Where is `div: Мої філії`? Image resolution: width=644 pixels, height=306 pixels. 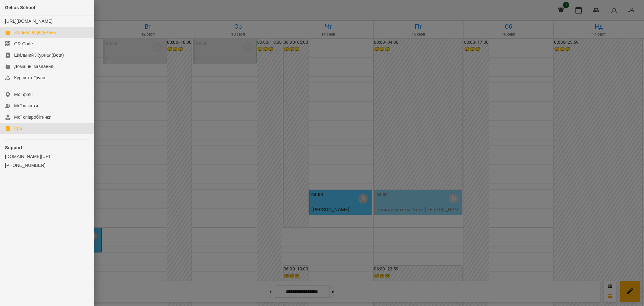
div: Мої філії is located at coordinates (23, 95).